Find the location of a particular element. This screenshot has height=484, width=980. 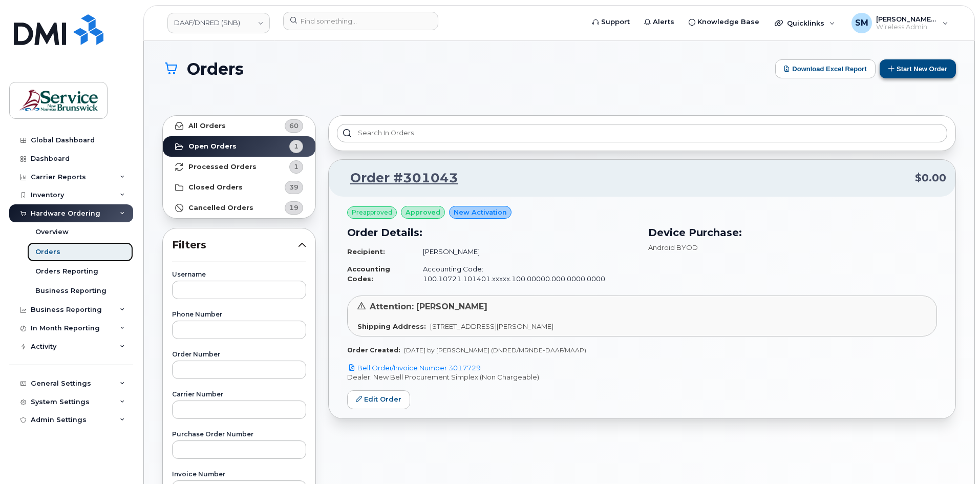

span: Android BYOD is located at coordinates (673, 248).